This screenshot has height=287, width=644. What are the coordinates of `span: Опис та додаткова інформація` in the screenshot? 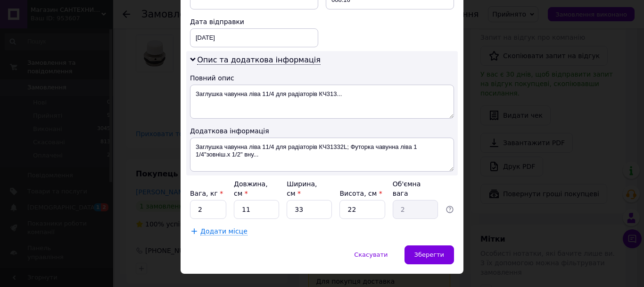 It's located at (259, 60).